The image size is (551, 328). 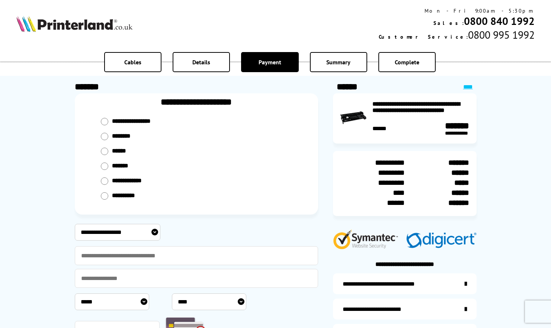 What do you see at coordinates (456, 11) in the screenshot?
I see `div: Mon - Fri 9:00am - 5:30pm` at bounding box center [456, 11].